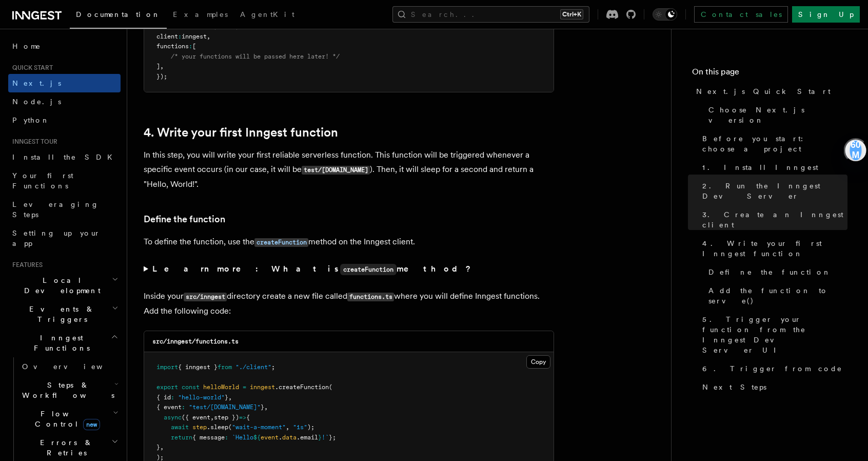  What do you see at coordinates (774, 144) in the screenshot?
I see `span: Before you start: choose a project` at bounding box center [774, 144].